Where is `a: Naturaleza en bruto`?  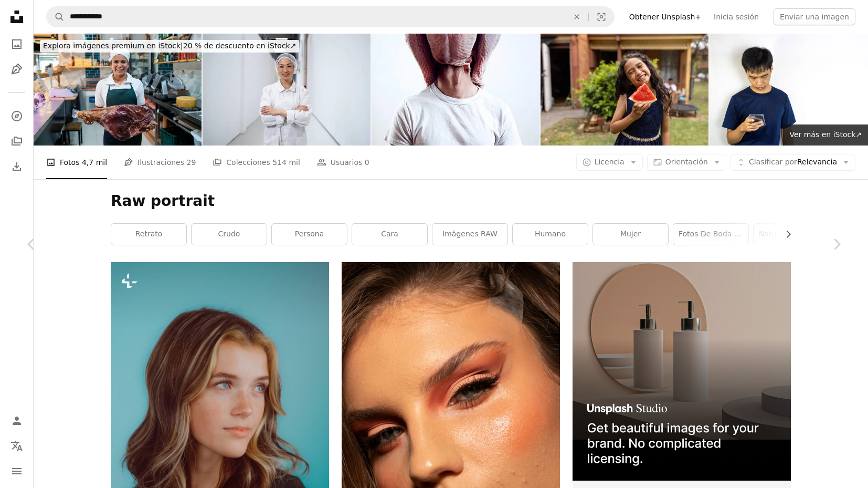
a: Naturaleza en bruto is located at coordinates (791, 234).